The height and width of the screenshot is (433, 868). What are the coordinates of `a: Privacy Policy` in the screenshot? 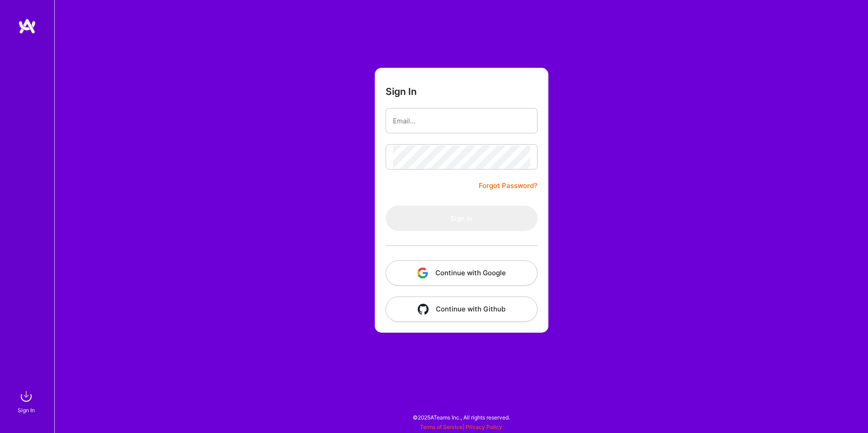 It's located at (484, 426).